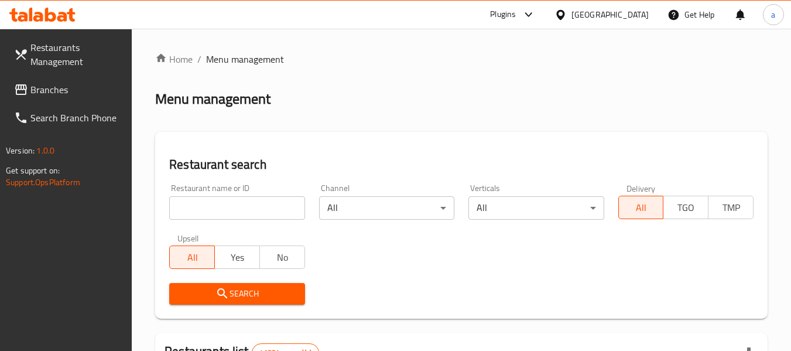 The image size is (791, 351). Describe the element at coordinates (461, 165) in the screenshot. I see `h2: Restaurant search` at that location.